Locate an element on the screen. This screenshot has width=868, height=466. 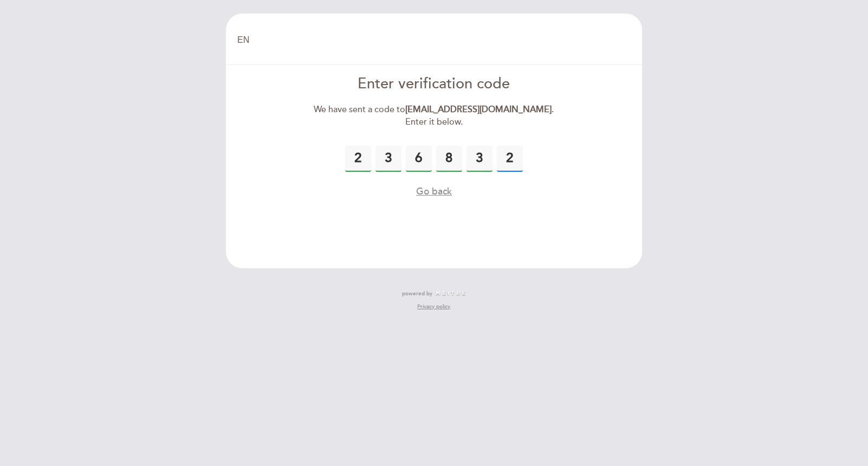
div: We have sent a code to . Enter it below. is located at coordinates (434, 116).